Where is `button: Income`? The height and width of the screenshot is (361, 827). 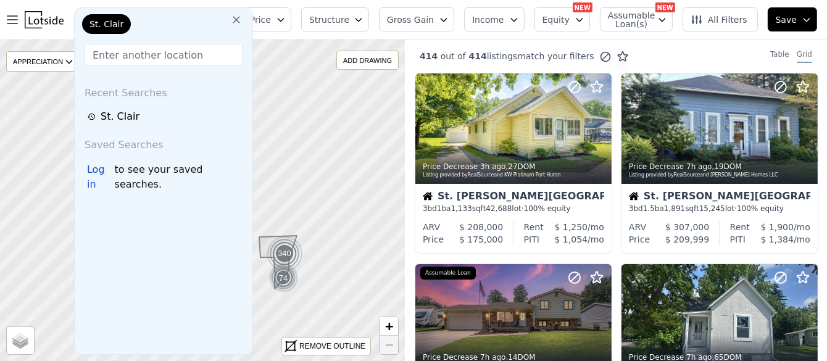
button: Income is located at coordinates (494, 19).